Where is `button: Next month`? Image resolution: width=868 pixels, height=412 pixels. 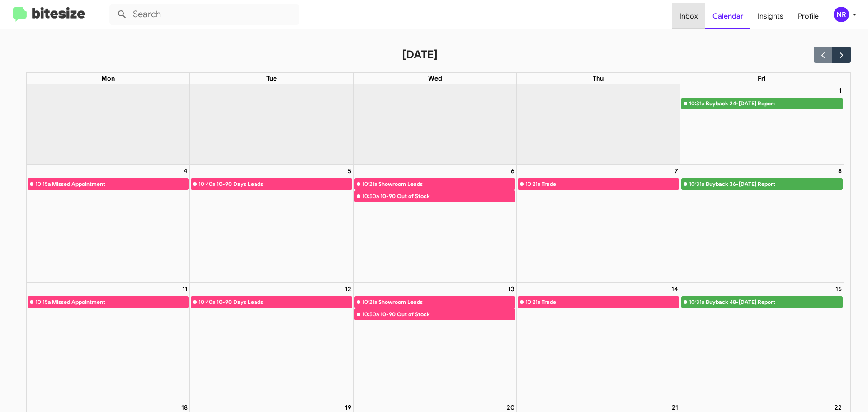
button: Next month is located at coordinates (841, 54).